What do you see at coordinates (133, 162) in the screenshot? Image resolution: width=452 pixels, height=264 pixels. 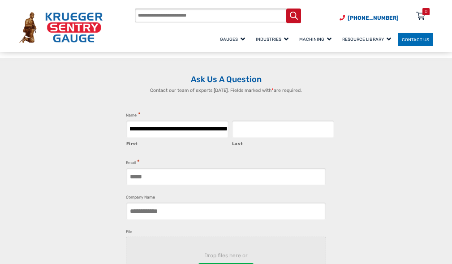 I see `label: Email` at bounding box center [133, 162].